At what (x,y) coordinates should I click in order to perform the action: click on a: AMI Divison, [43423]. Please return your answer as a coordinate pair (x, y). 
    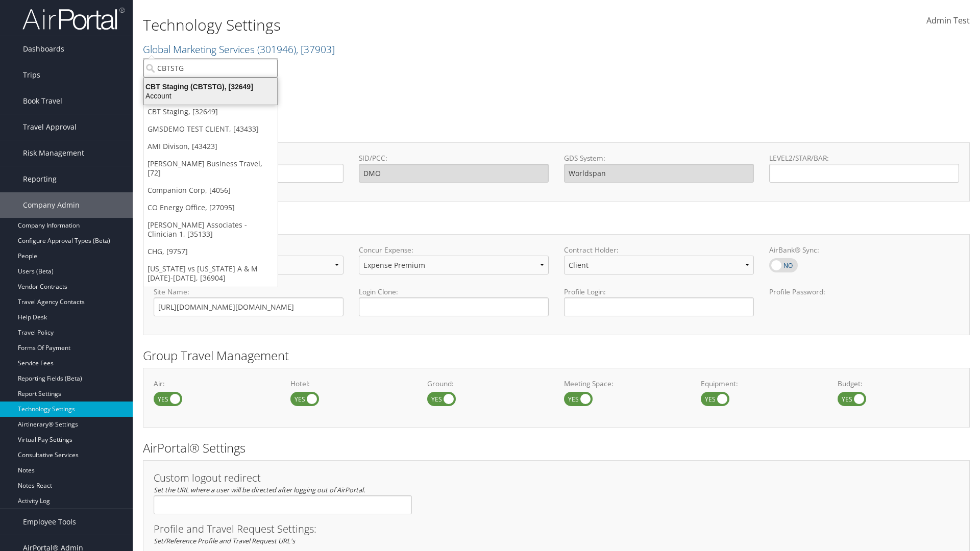
    Looking at the image, I should click on (210, 147).